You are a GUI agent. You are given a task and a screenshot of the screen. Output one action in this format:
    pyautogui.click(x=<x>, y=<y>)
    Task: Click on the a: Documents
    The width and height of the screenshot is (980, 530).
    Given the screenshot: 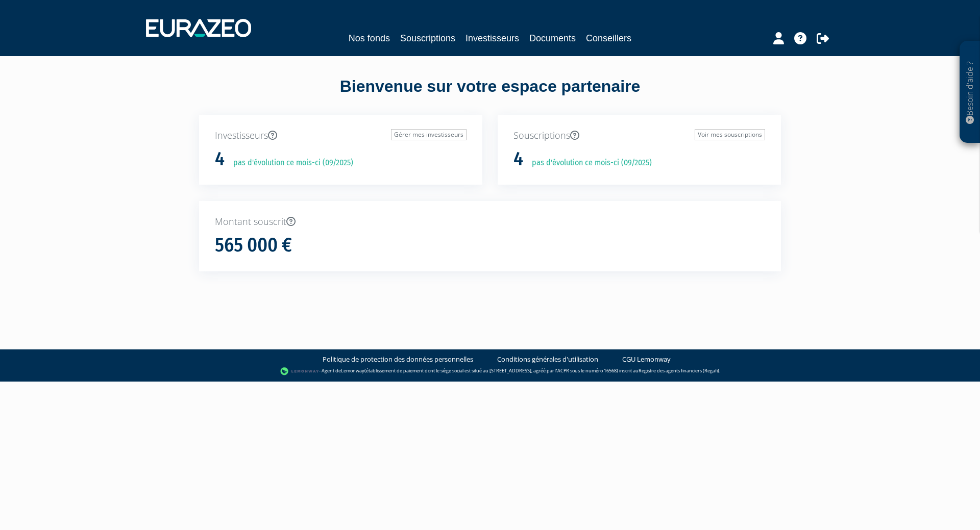 What is the action you would take?
    pyautogui.click(x=552, y=38)
    